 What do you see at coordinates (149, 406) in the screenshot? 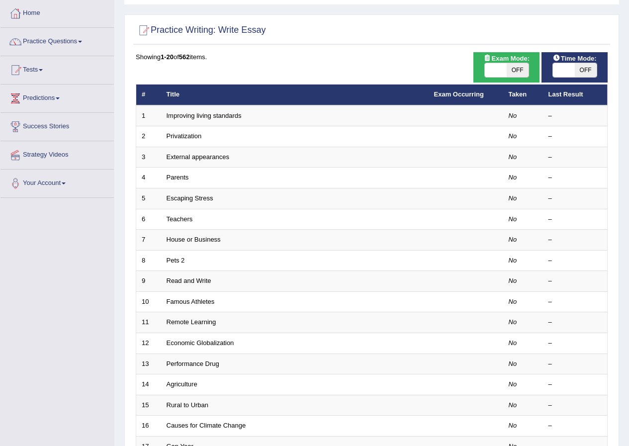
I see `td: 15` at bounding box center [149, 406].